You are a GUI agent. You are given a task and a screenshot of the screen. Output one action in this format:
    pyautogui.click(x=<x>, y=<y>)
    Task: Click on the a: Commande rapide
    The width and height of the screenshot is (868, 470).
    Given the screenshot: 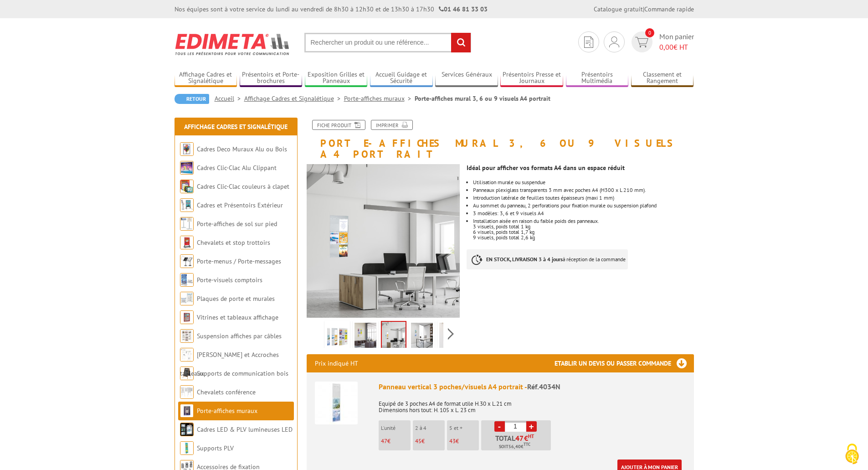 What is the action you would take?
    pyautogui.click(x=669, y=9)
    